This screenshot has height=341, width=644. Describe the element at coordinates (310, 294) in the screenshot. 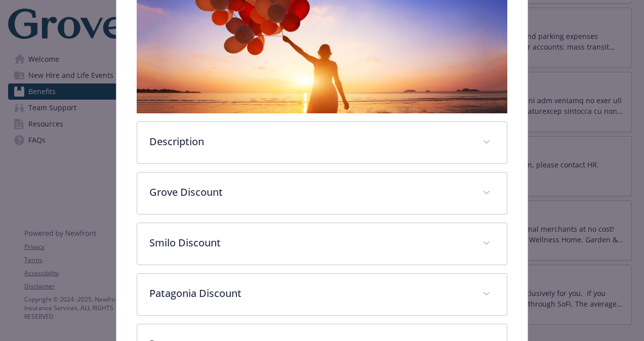

I see `p: Patagonia Discount` at that location.